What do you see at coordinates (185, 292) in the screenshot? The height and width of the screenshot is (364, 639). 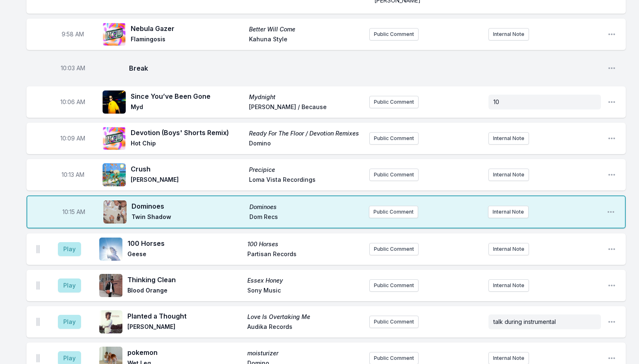 I see `span: Blood Orange` at bounding box center [185, 292].